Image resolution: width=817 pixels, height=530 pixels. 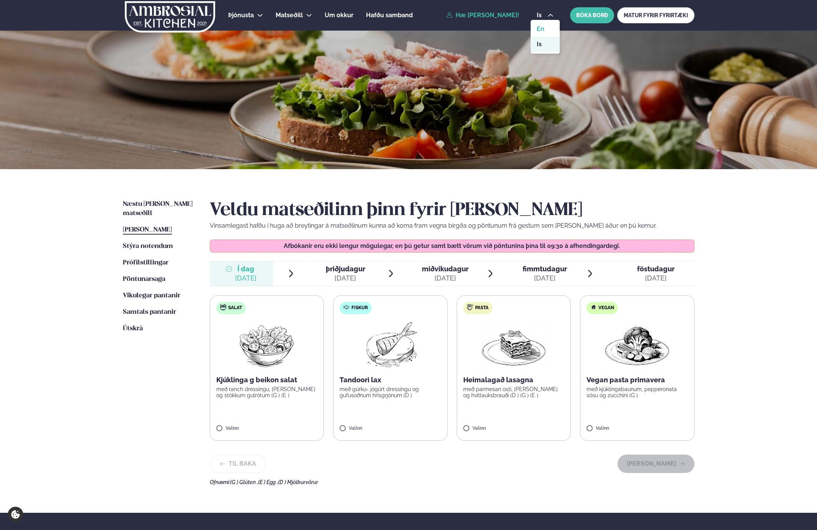 I want to click on img: Salad.png, so click(x=267, y=345).